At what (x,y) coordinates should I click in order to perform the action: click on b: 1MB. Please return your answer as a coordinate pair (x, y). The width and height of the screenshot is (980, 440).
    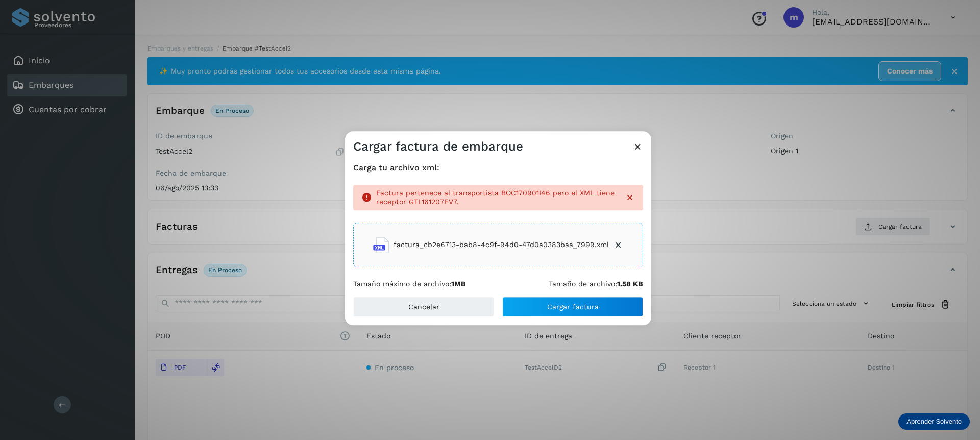
    Looking at the image, I should click on (458, 284).